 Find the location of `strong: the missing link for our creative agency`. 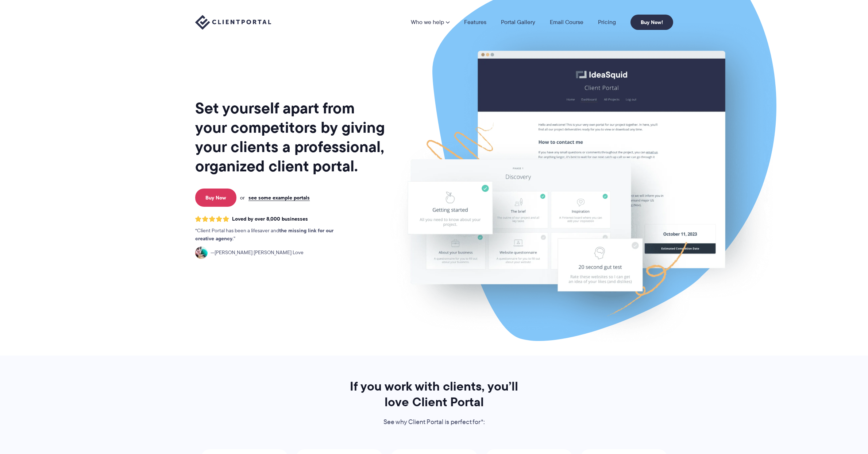

strong: the missing link for our creative agency is located at coordinates (264, 235).